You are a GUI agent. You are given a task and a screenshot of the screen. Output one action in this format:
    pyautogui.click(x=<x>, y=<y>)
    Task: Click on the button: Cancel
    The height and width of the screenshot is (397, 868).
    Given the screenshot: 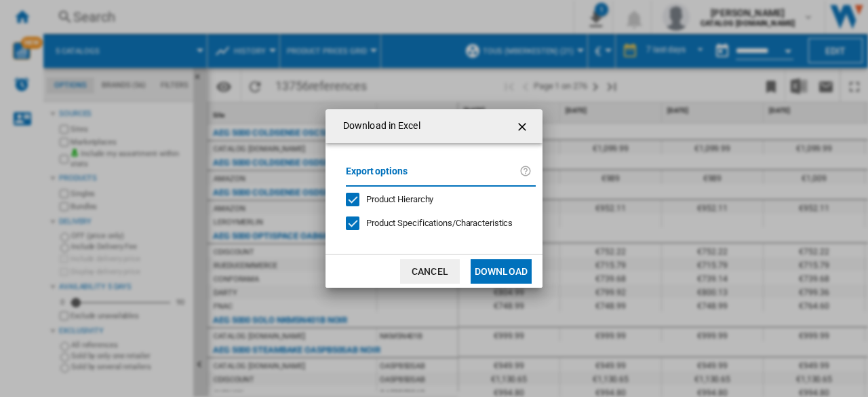 What is the action you would take?
    pyautogui.click(x=430, y=271)
    